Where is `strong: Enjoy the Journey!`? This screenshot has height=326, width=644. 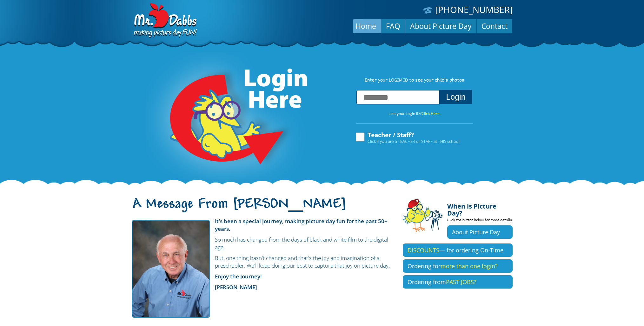
strong: Enjoy the Journey! is located at coordinates (238, 277).